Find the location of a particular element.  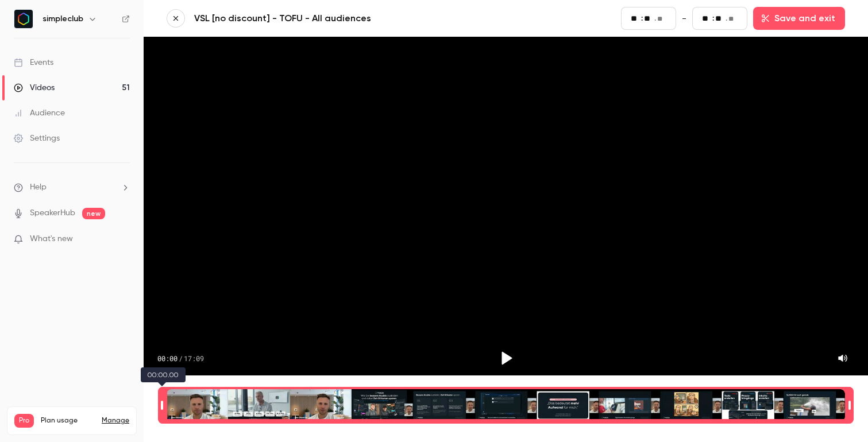

span: new is located at coordinates (93, 213).